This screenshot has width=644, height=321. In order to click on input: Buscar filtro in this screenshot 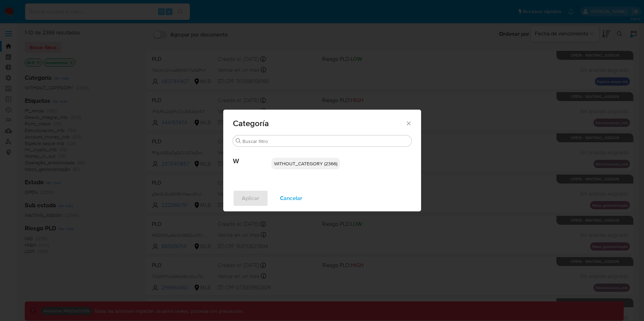, I will do `click(326, 141)`.